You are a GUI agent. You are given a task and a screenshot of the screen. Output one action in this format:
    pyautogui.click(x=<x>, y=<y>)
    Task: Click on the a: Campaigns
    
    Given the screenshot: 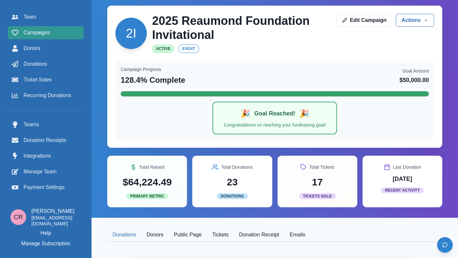 What is the action you would take?
    pyautogui.click(x=46, y=33)
    